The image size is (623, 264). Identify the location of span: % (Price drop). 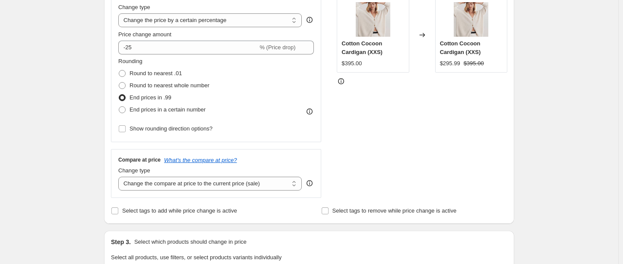
(277, 47).